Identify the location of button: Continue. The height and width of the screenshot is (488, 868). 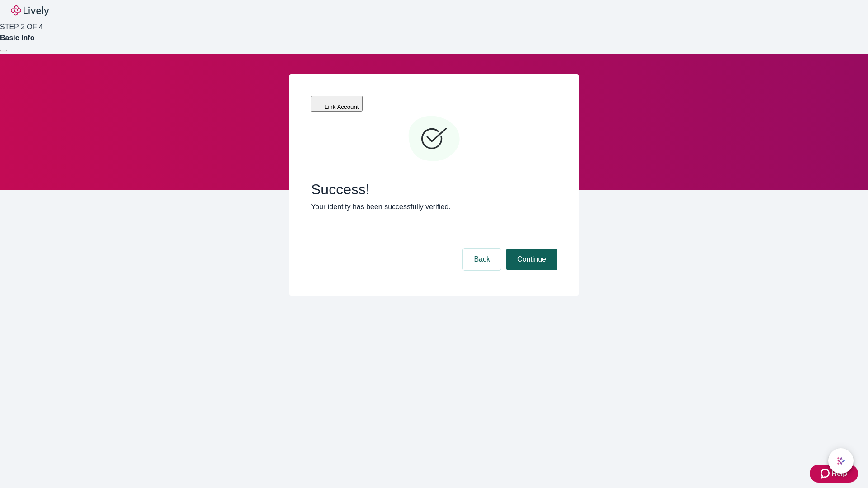
(532, 260).